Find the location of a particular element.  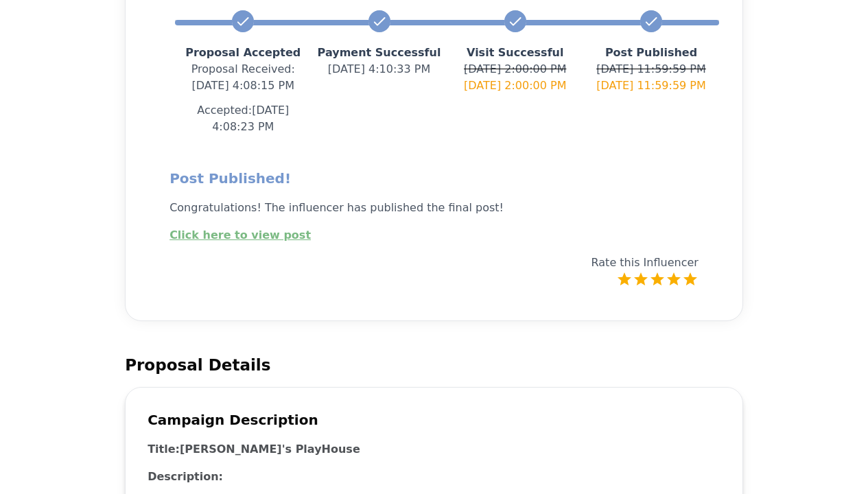

h2: Campaign Description is located at coordinates (434, 420).